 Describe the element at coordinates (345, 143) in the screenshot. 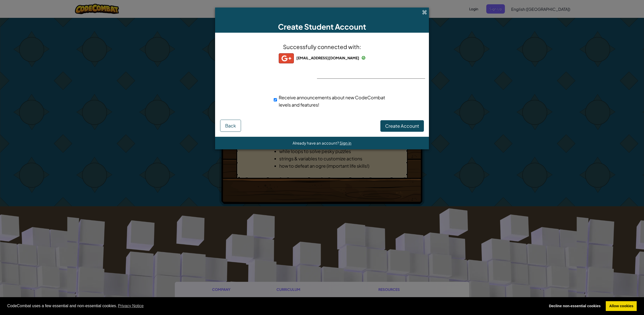

I see `span: Sign in` at that location.